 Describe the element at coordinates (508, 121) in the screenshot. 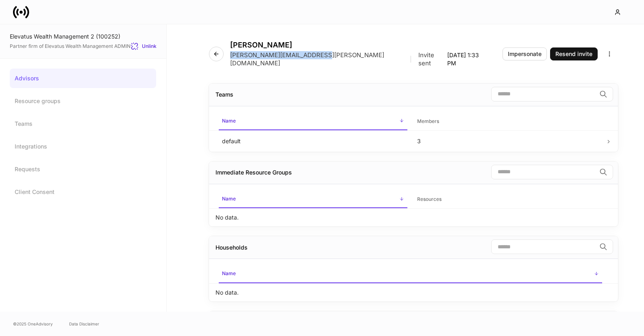

I see `span: Members` at that location.